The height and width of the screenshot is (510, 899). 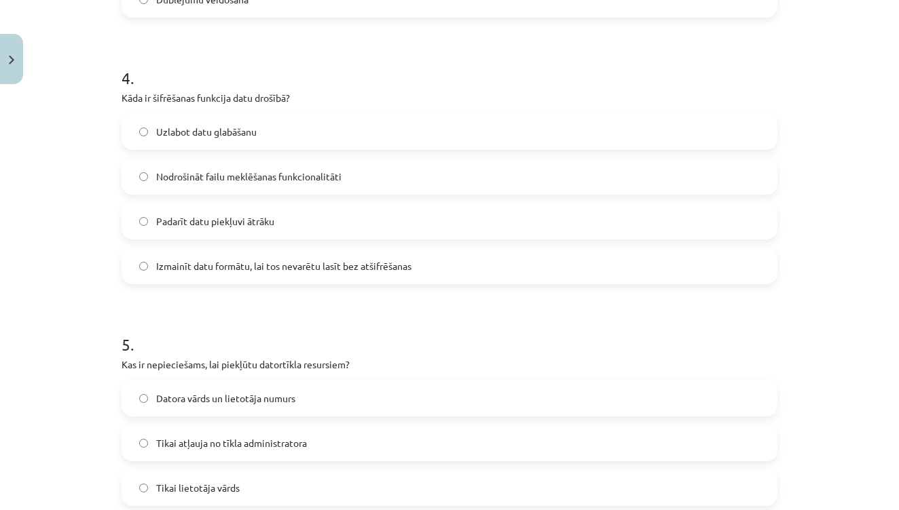 What do you see at coordinates (12, 60) in the screenshot?
I see `img: icon-close-lesson-0947bae3869378f0d4975bcd49f059093ad1ed9edebbc8119c70593378902aed.svg` at bounding box center [12, 60].